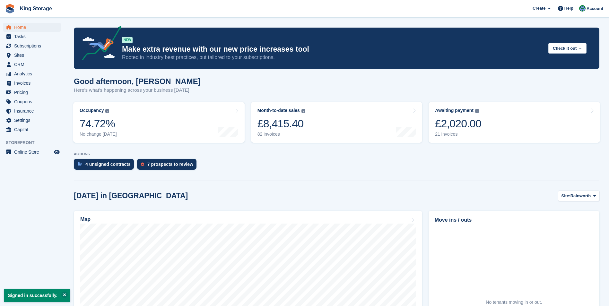 This screenshot has width=609, height=306. What do you see at coordinates (35, 143) in the screenshot?
I see `span: Storefront` at bounding box center [35, 143].